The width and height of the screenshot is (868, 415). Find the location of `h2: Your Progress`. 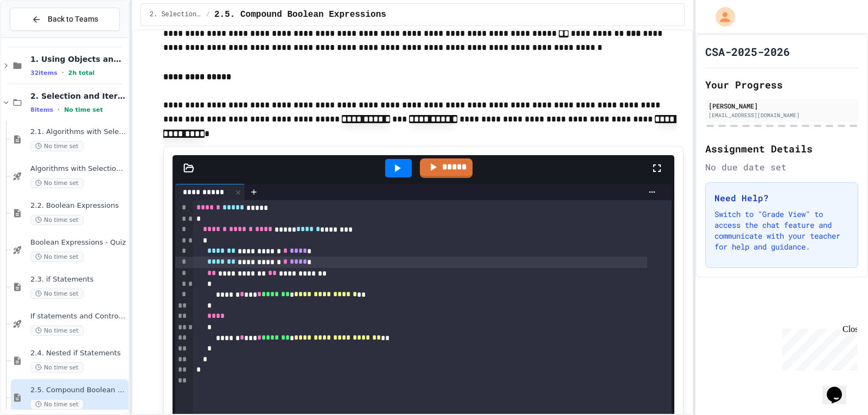

h2: Your Progress is located at coordinates (781, 85).